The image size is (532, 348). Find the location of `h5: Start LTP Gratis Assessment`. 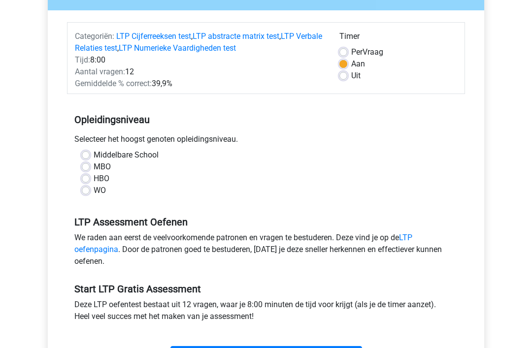

h5: Start LTP Gratis Assessment is located at coordinates (266, 289).